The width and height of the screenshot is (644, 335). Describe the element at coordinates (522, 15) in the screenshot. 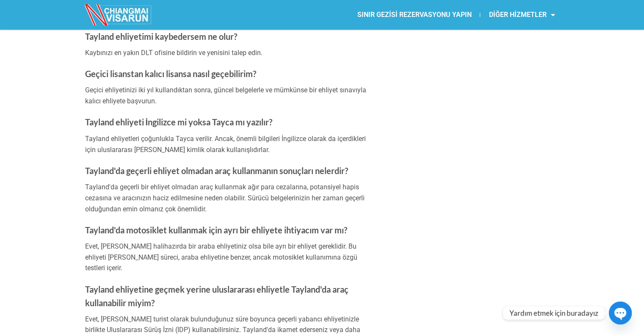

I see `a: DİĞER HİZMETLER` at that location.